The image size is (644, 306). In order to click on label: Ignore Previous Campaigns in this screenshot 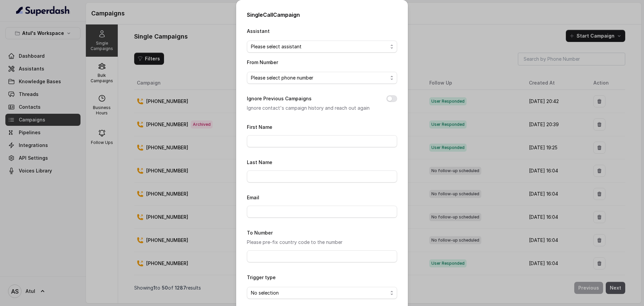, I will do `click(279, 99)`.